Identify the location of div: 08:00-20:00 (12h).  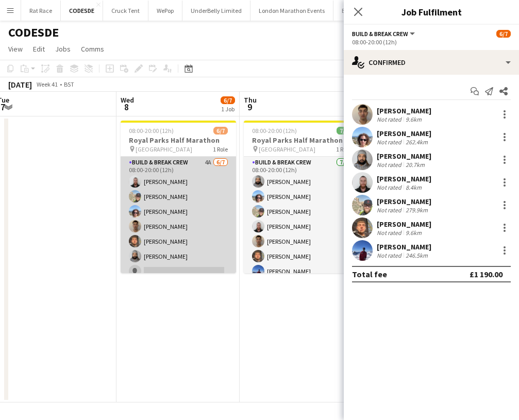
(431, 42).